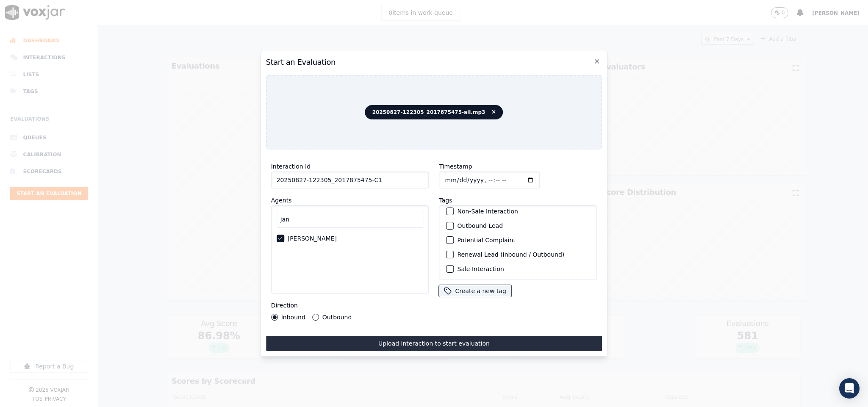  Describe the element at coordinates (488, 211) in the screenshot. I see `label: Non-Sale Interaction` at that location.